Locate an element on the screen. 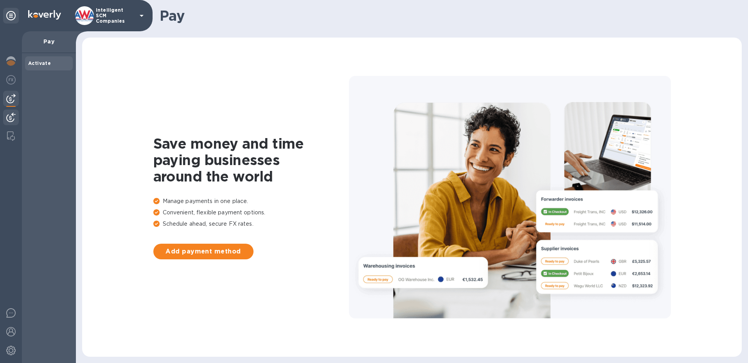 The height and width of the screenshot is (363, 748). p: Convenient, flexible payment options. is located at coordinates (251, 212).